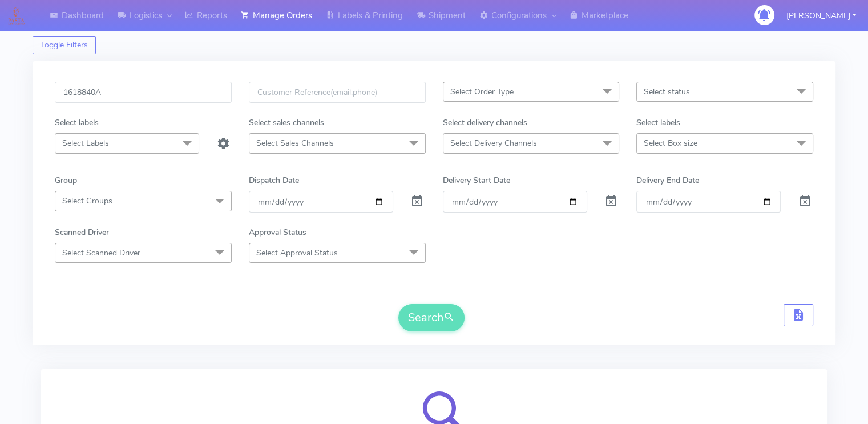 Image resolution: width=868 pixels, height=424 pixels. I want to click on span: Select Groups, so click(87, 200).